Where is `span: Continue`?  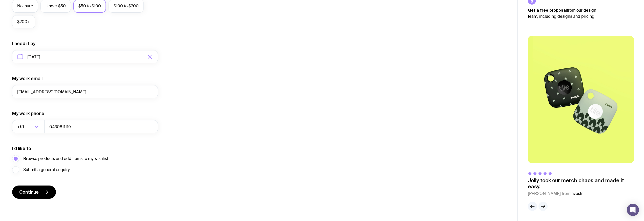
span: Continue is located at coordinates (29, 192).